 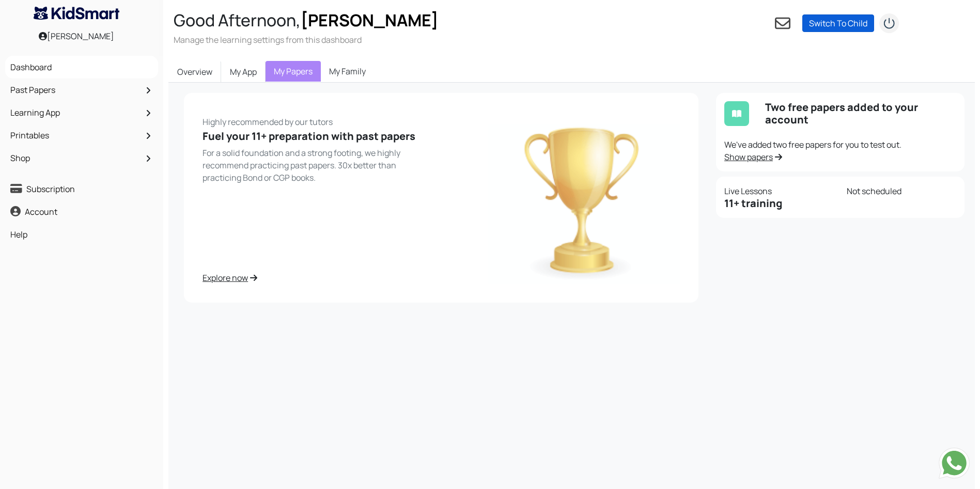 What do you see at coordinates (954, 463) in the screenshot?
I see `img: Send whatsapp message to +442080035976` at bounding box center [954, 463].